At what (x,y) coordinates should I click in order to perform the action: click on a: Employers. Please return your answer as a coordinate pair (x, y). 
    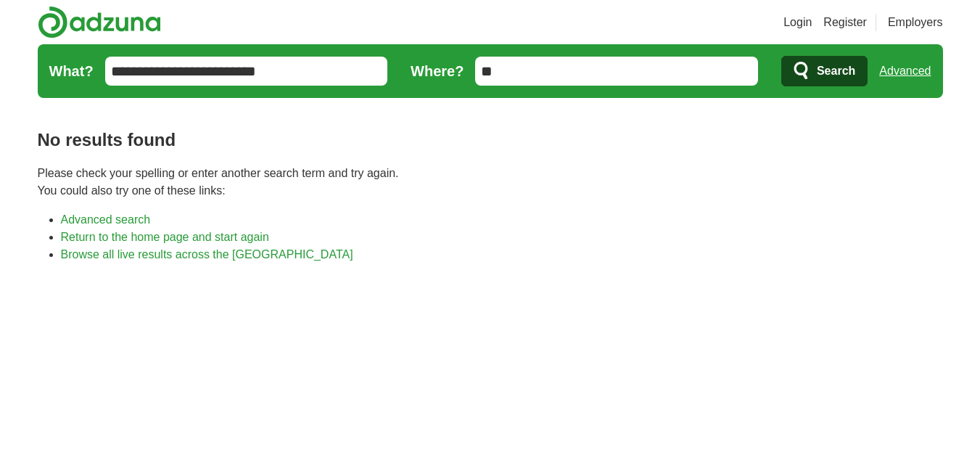
    Looking at the image, I should click on (915, 22).